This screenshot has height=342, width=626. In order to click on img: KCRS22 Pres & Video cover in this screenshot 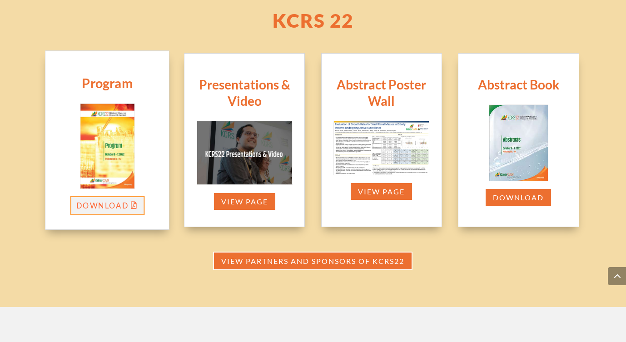, I will do `click(245, 153)`.